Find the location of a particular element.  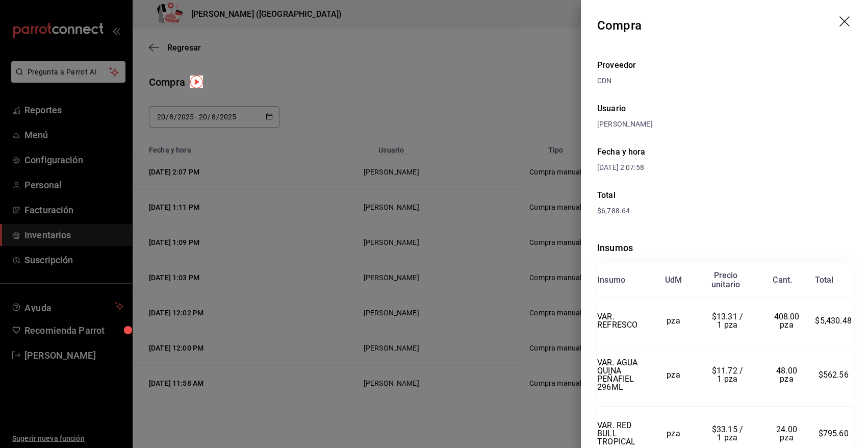

td: VAR. AGUA QUINA PEÑAFIEL 296ML is located at coordinates (624, 375).